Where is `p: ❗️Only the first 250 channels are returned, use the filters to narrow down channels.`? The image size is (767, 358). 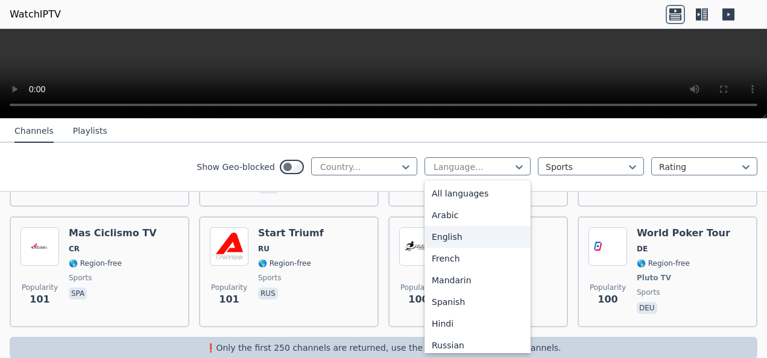
p: ❗️Only the first 250 channels are returned, use the filters to narrow down channels. is located at coordinates (383, 348).